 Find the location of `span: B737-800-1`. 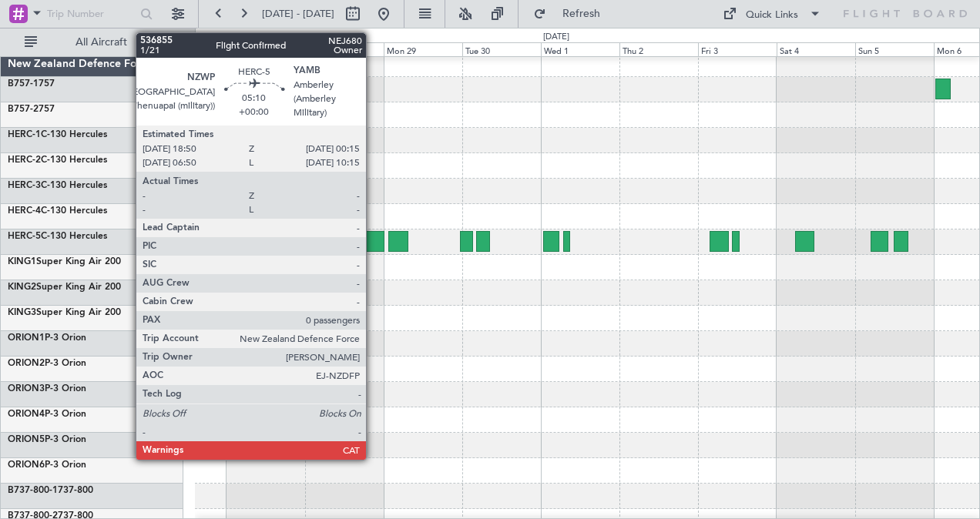

span: B737-800-1 is located at coordinates (32, 491).